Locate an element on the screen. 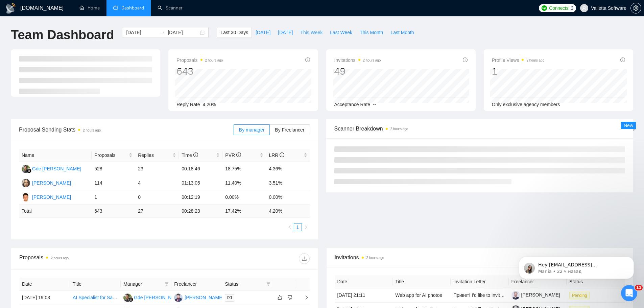  span: Time is located at coordinates (189, 155).